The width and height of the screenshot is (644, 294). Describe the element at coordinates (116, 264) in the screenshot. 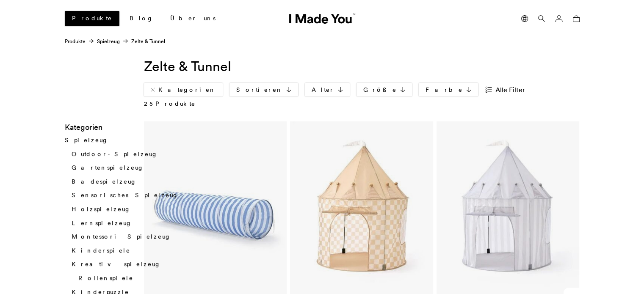

I see `a: Kreativspielzeug` at that location.